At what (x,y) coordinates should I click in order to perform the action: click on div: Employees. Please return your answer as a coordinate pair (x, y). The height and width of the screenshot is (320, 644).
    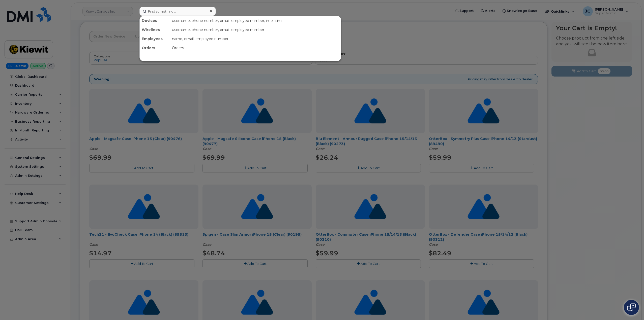
    Looking at the image, I should click on (155, 39).